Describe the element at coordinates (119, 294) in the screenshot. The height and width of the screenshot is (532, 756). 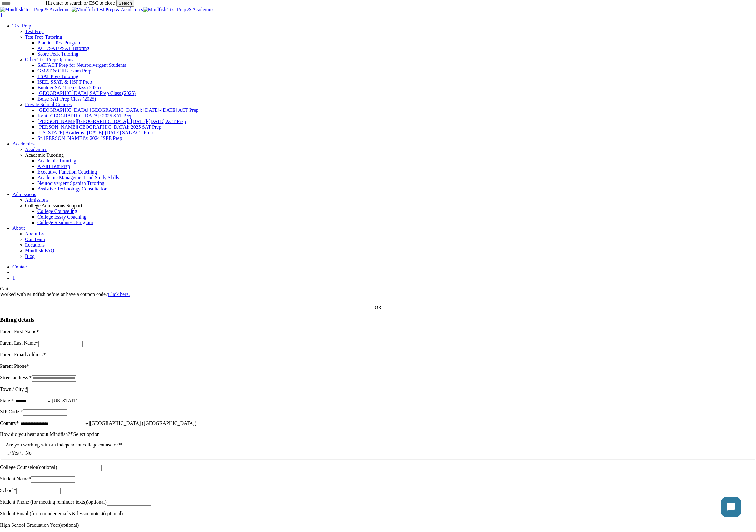
I see `a: Click here.` at that location.